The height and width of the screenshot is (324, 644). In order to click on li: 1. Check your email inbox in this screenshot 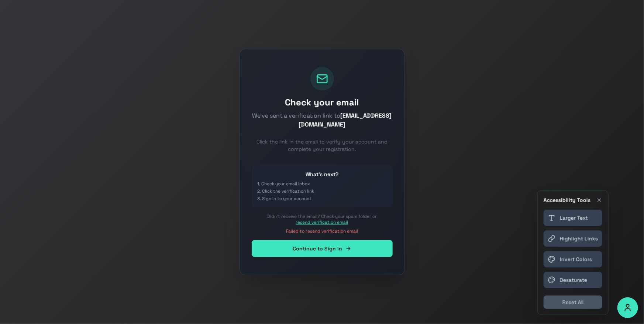, I will do `click(322, 184)`.